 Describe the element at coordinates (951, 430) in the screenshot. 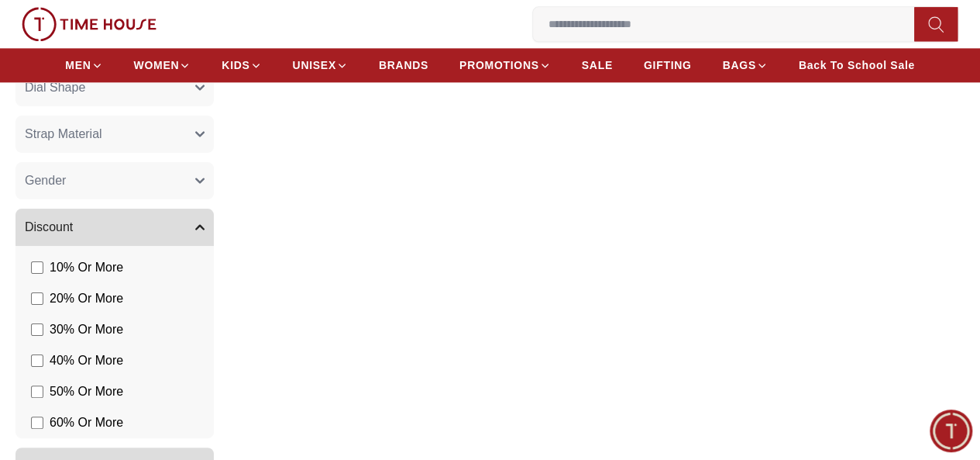

I see `div: Chat Widget` at that location.